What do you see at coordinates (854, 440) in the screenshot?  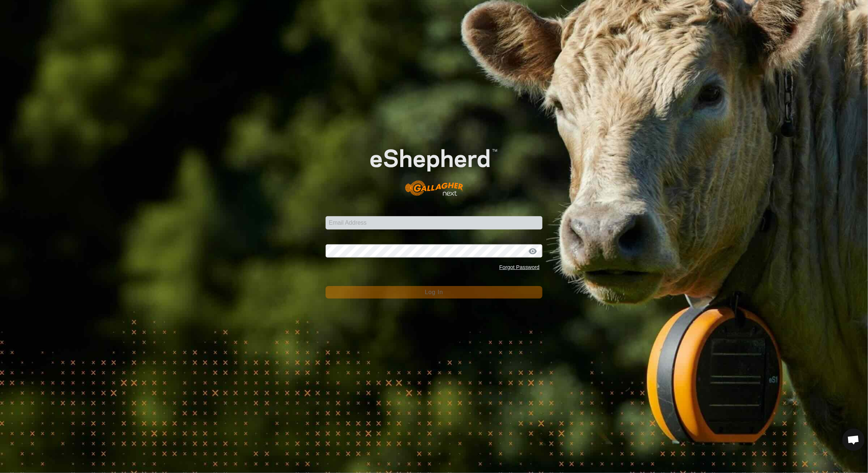 I see `div: Open chat` at bounding box center [854, 440].